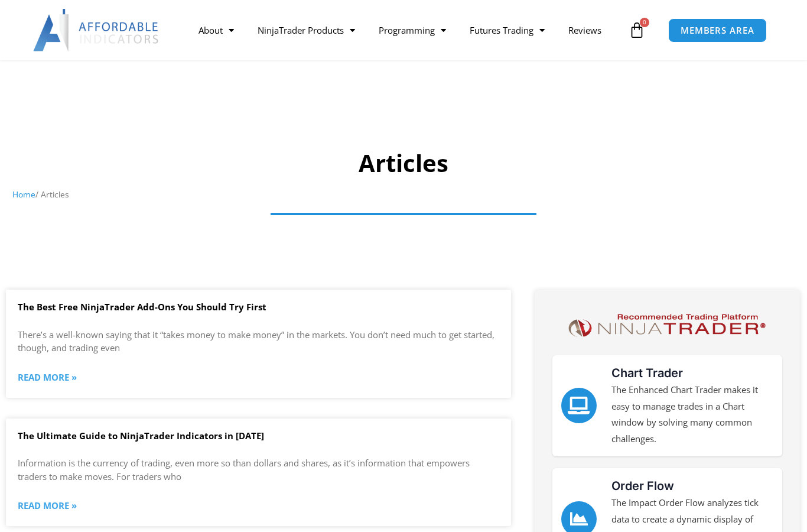 The height and width of the screenshot is (532, 807). I want to click on nav: Menu, so click(406, 30).